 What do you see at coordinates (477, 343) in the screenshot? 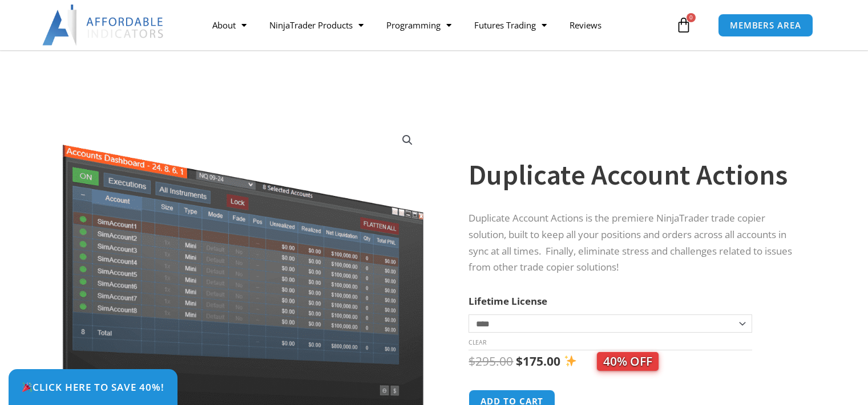
I see `a: Clear options` at bounding box center [477, 343].